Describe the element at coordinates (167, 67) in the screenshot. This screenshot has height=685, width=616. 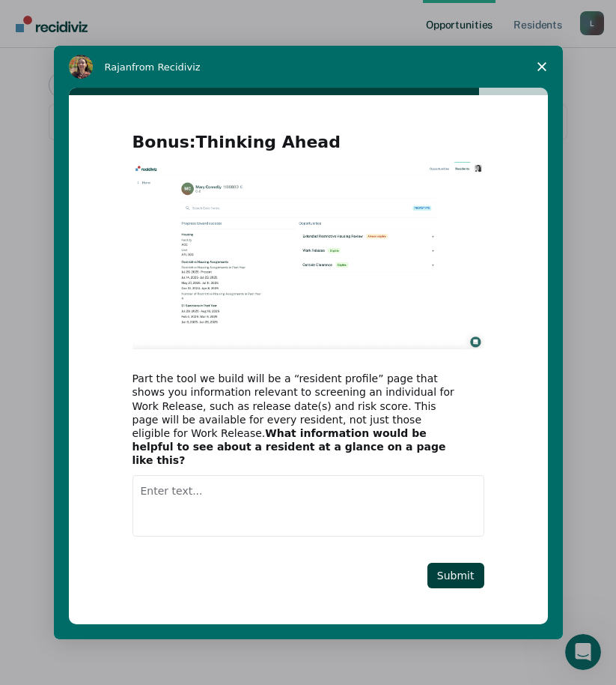
I see `span: from Recidiviz` at that location.